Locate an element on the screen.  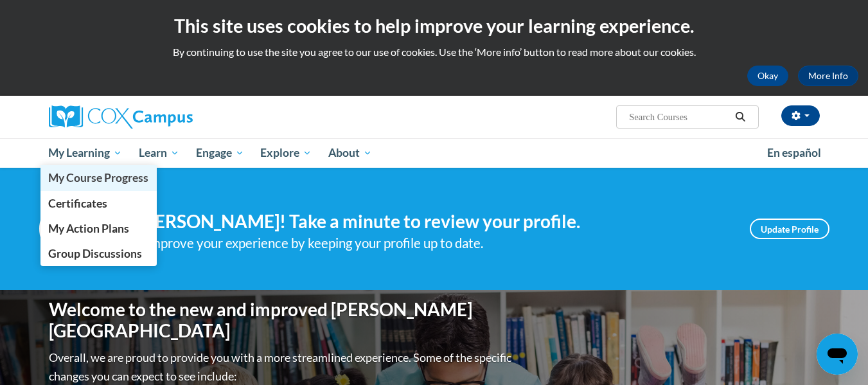
span: Group Discussions is located at coordinates (95, 253).